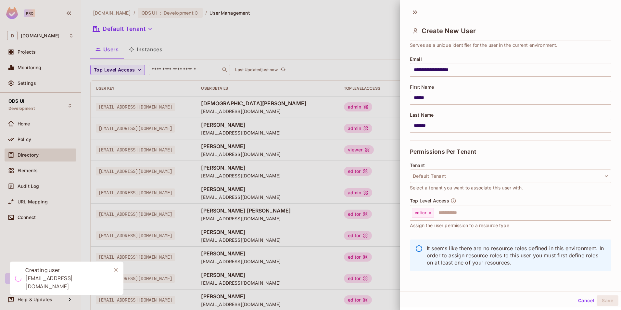  What do you see at coordinates (585, 300) in the screenshot?
I see `button: Cancel` at bounding box center [585, 300].